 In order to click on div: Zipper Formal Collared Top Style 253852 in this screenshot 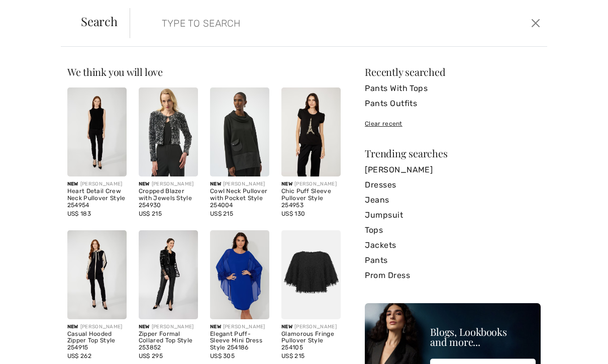, I will do `click(168, 340)`.